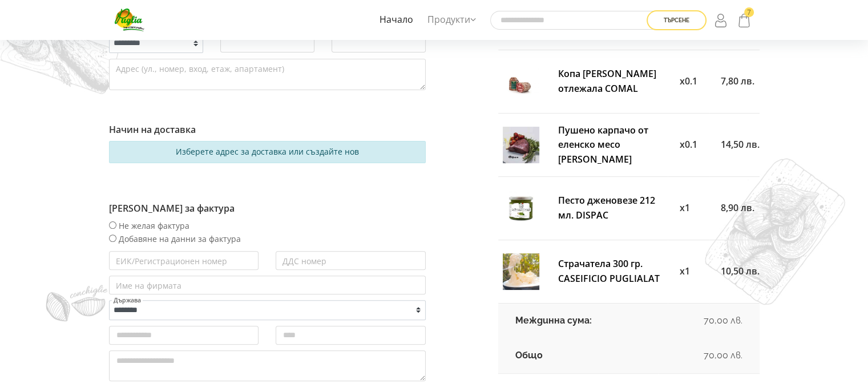 The height and width of the screenshot is (388, 868). Describe the element at coordinates (576, 20) in the screenshot. I see `input: Търсене в сайта` at that location.